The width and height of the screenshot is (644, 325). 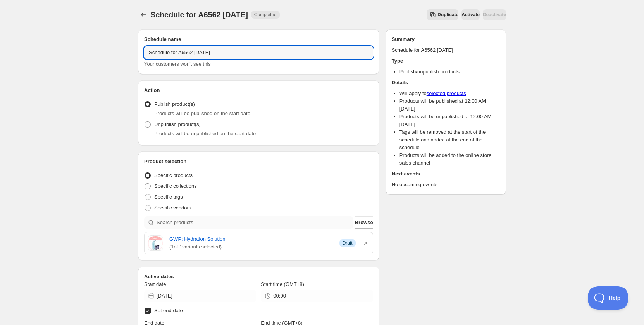 I want to click on span: Products will be unpublished on the start date, so click(x=205, y=134).